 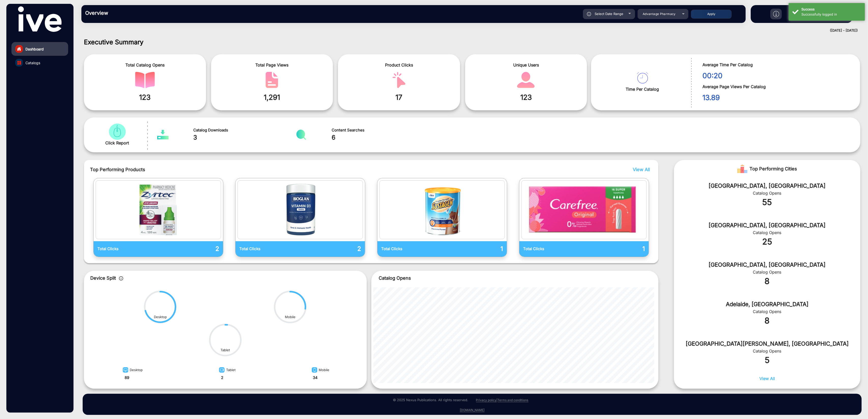 What do you see at coordinates (19, 49) in the screenshot?
I see `img: home` at bounding box center [19, 49].